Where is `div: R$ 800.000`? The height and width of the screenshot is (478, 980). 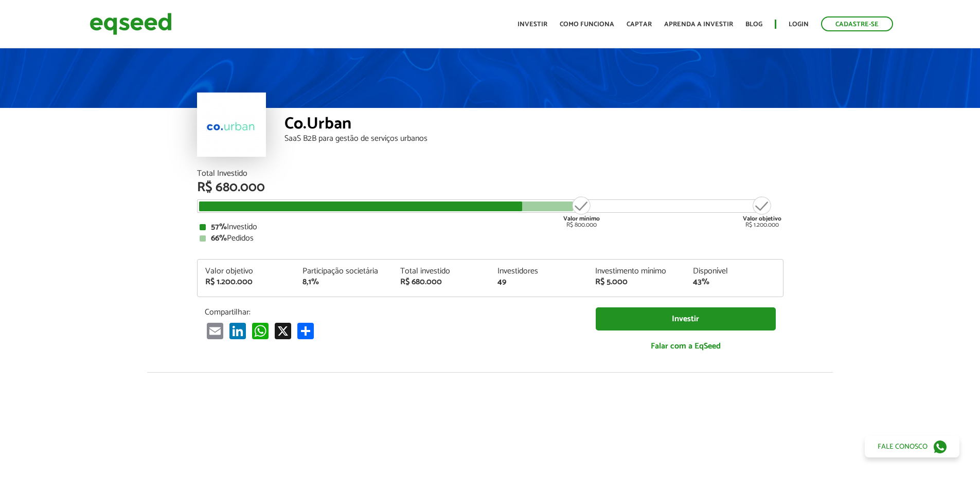
div: R$ 800.000 is located at coordinates (582, 212).